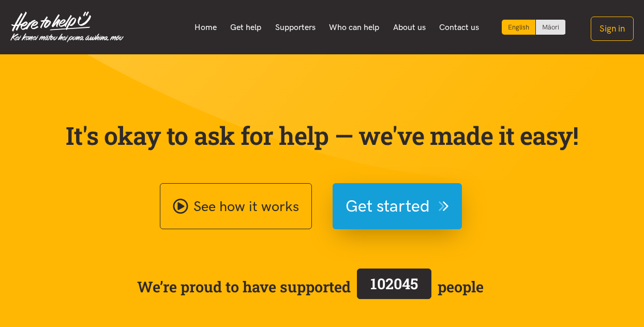 This screenshot has height=327, width=644. What do you see at coordinates (311, 287) in the screenshot?
I see `span: We’re proud to have supported people` at bounding box center [311, 287].